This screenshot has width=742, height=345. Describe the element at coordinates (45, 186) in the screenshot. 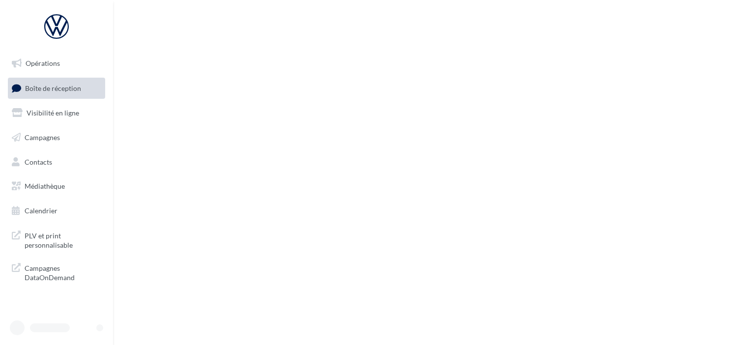

I see `span: Médiathèque` at that location.